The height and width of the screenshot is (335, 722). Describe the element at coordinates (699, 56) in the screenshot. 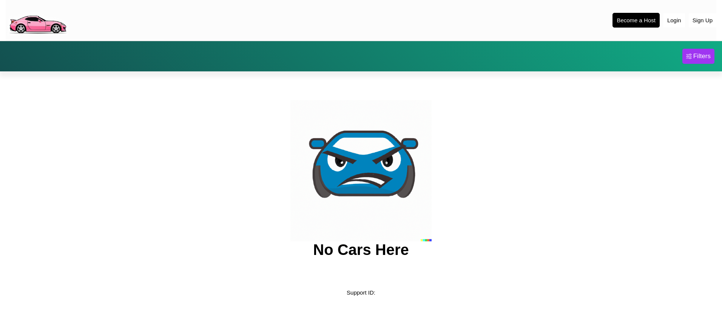

I see `button: Filters` at that location.